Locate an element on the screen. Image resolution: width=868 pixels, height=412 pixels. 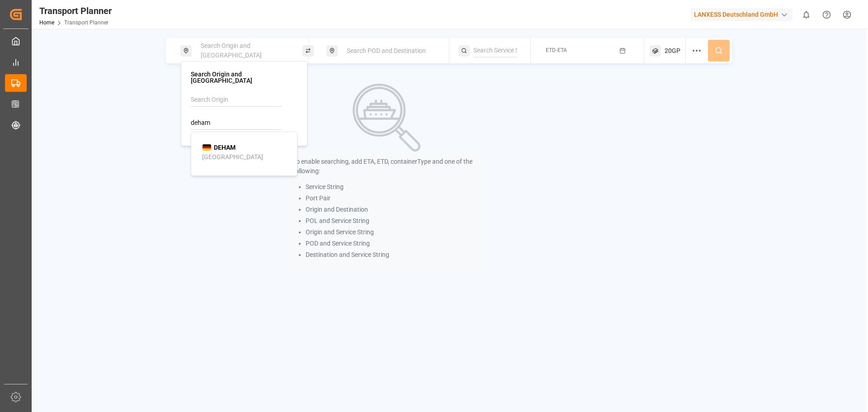
button: ETD-ETA is located at coordinates (587, 50).